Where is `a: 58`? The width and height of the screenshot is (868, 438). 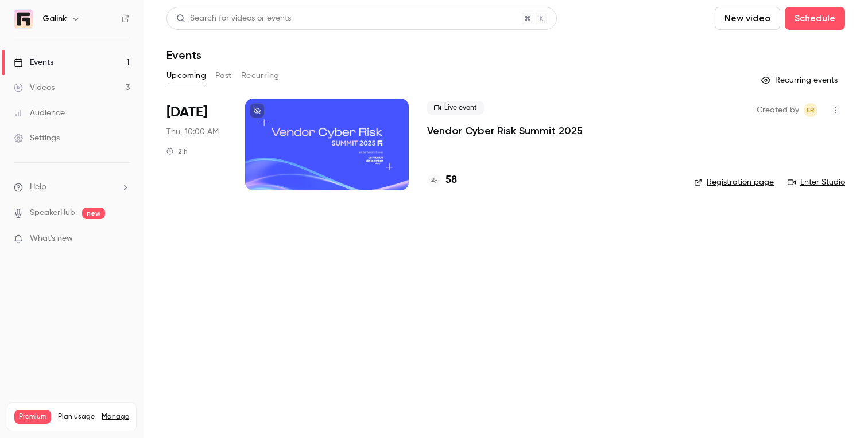 a: 58 is located at coordinates (442, 180).